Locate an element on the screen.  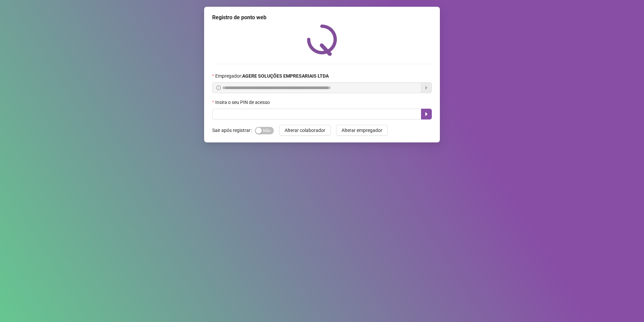
label: Sair após registrar is located at coordinates (234, 130).